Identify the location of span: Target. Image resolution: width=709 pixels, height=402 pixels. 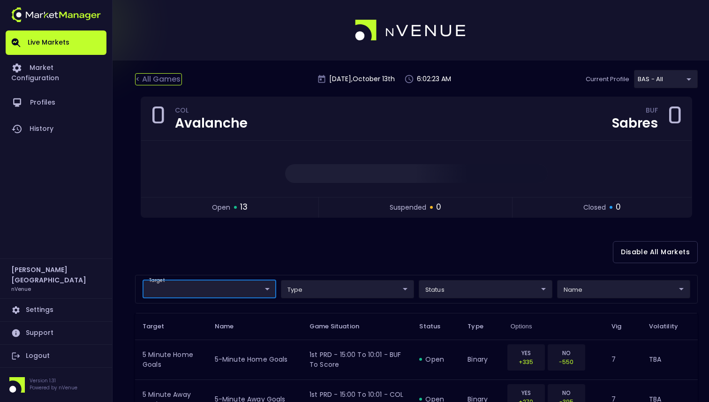
(159, 326).